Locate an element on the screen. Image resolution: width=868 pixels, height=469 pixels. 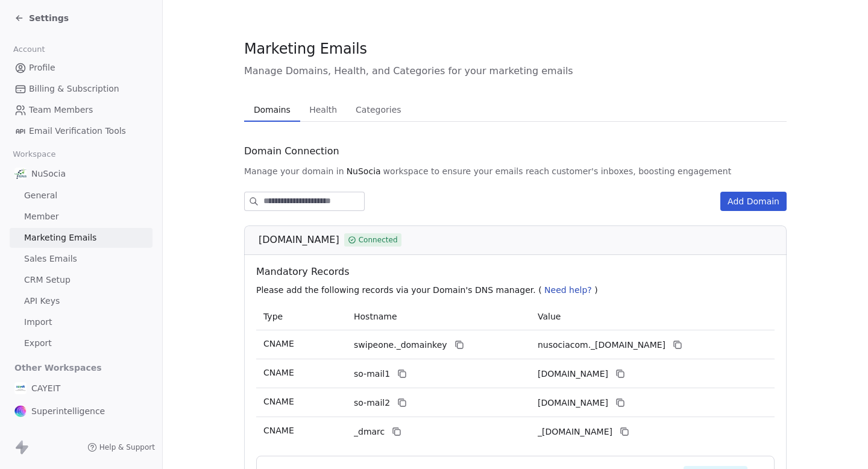
button: Add Domain is located at coordinates (754, 201).